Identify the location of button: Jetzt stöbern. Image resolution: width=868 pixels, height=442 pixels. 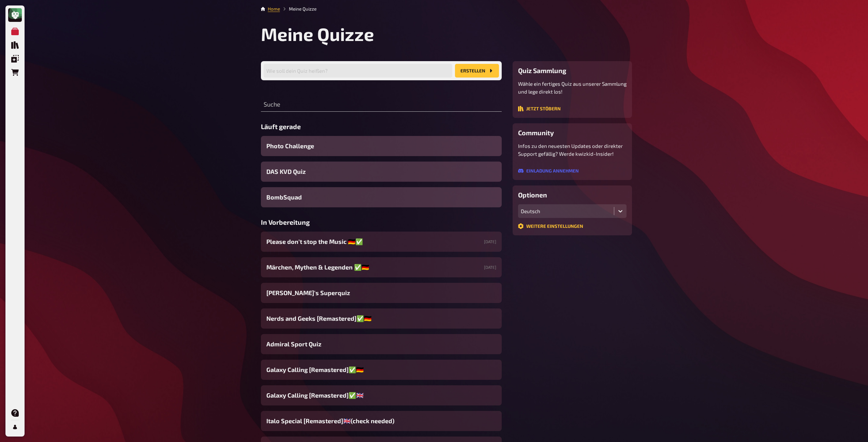
(539, 109).